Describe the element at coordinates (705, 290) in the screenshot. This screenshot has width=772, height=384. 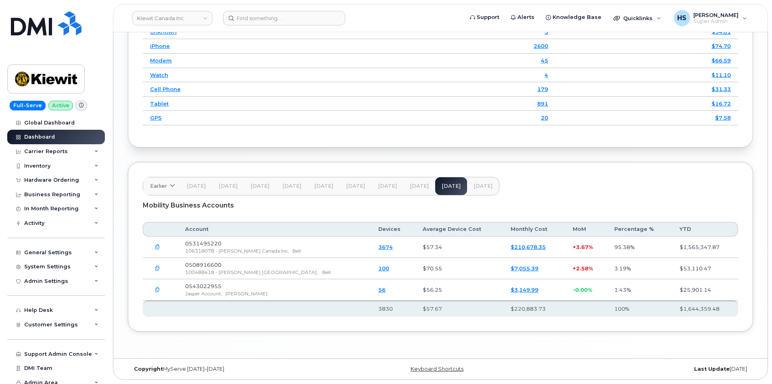
I see `td: $25,901.14` at that location.